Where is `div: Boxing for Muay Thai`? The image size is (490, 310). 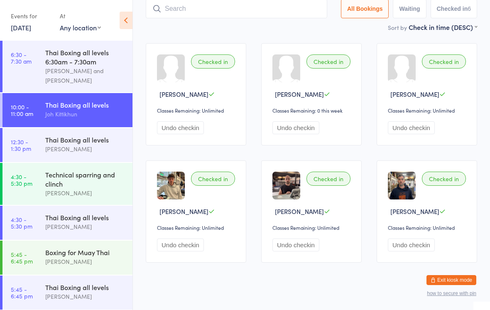 div: Boxing for Muay Thai is located at coordinates (85, 252).